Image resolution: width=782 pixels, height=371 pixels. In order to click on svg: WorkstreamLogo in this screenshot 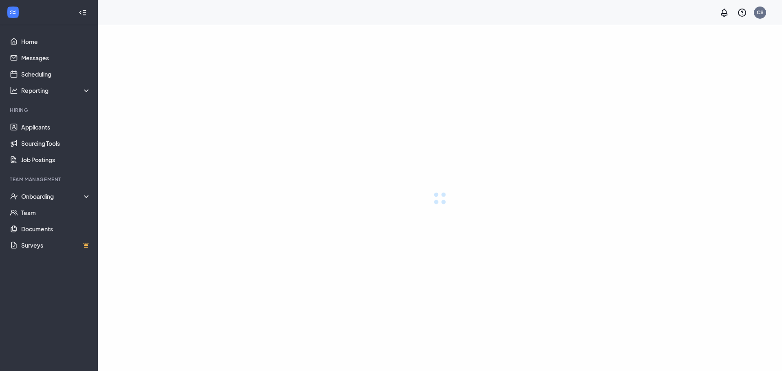, I will do `click(13, 12)`.